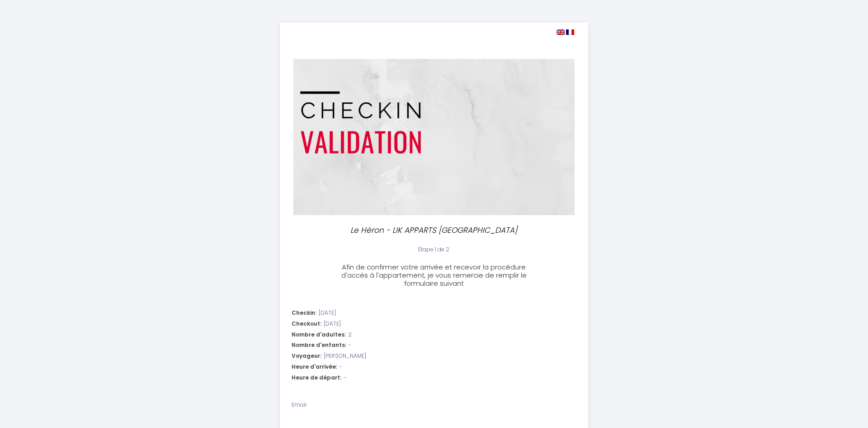 This screenshot has height=428, width=868. I want to click on span: Checkout:, so click(306, 324).